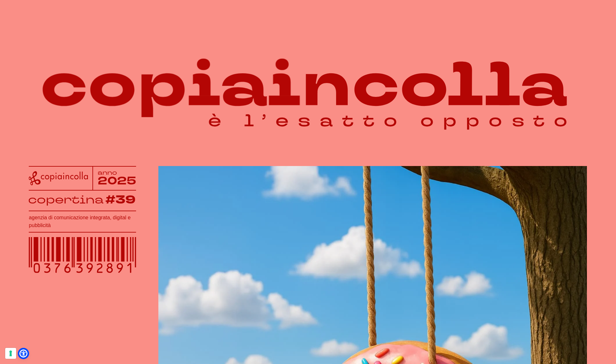  What do you see at coordinates (107, 173) in the screenshot?
I see `tspan: anno` at bounding box center [107, 173].